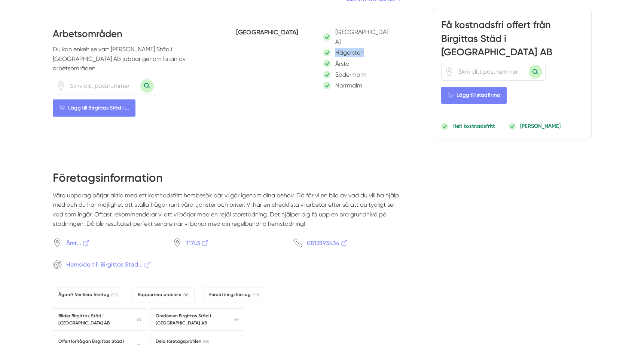 This screenshot has height=345, width=644. Describe the element at coordinates (107, 243) in the screenshot. I see `a: Årst...` at that location.